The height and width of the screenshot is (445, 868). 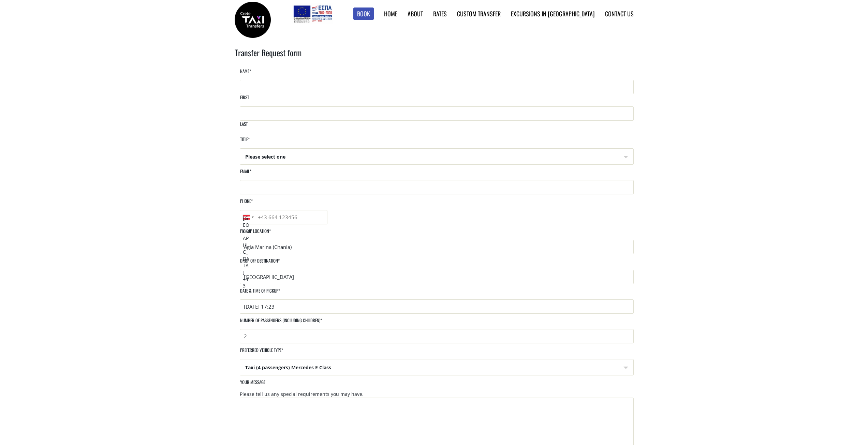 I want to click on span: Please select one, so click(x=436, y=157).